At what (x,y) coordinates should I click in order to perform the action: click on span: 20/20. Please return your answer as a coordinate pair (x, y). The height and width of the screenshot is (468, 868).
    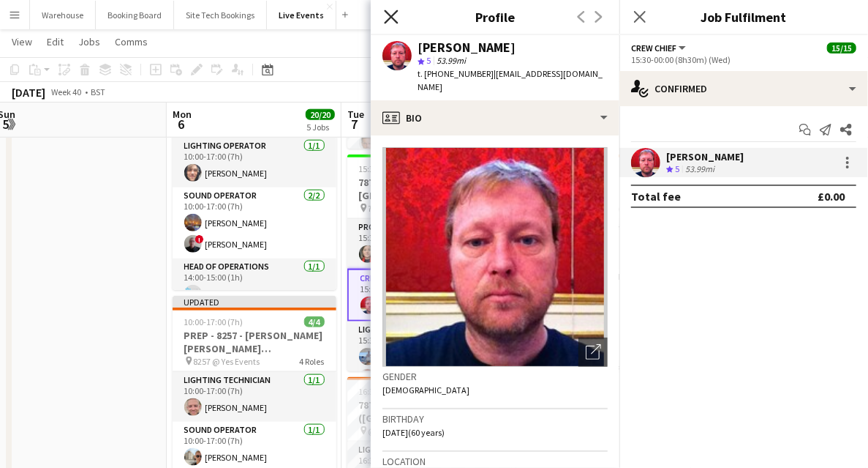
    Looking at the image, I should click on (321, 114).